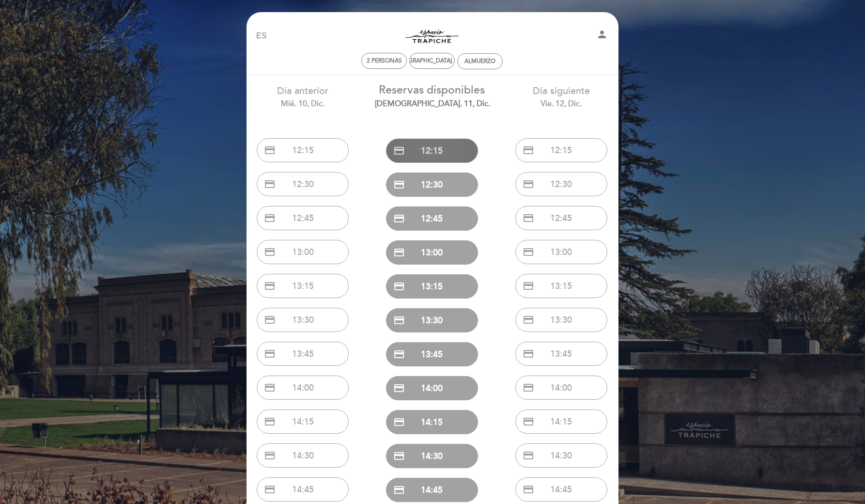 The image size is (865, 504). I want to click on div: Almuerzo, so click(480, 61).